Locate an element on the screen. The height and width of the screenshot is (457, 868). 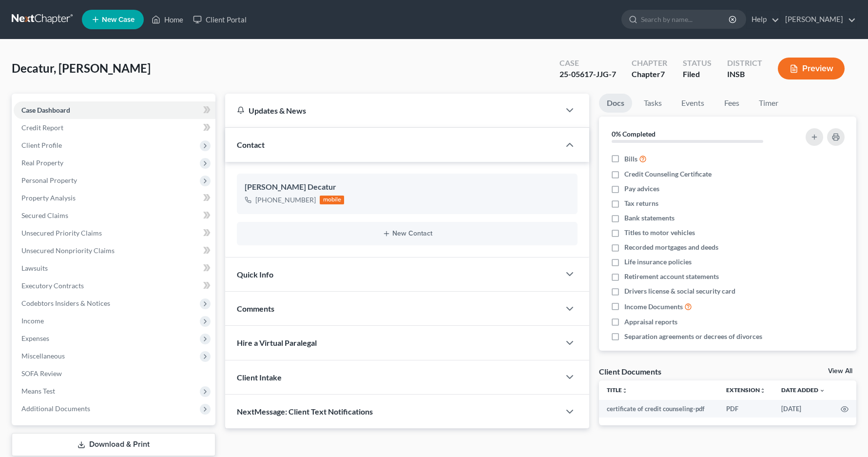
a: Home is located at coordinates (167, 19).